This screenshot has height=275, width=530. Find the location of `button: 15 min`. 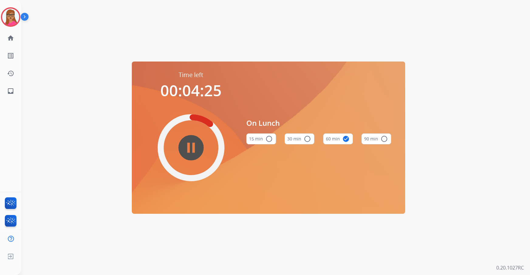

button: 15 min is located at coordinates (261, 139).